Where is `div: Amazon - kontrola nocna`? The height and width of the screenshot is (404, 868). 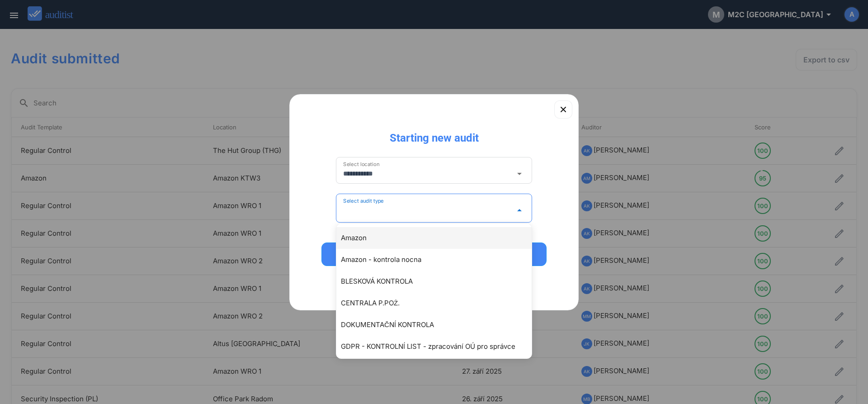 div: Amazon - kontrola nocna is located at coordinates (438, 260).